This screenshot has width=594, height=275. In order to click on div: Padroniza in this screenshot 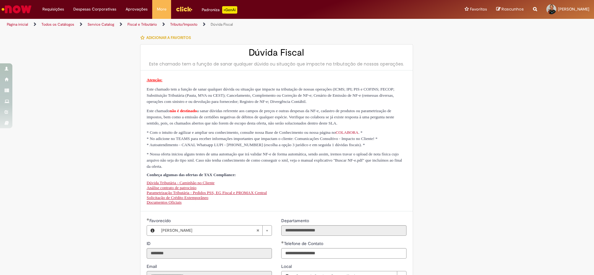, I will do `click(219, 10)`.